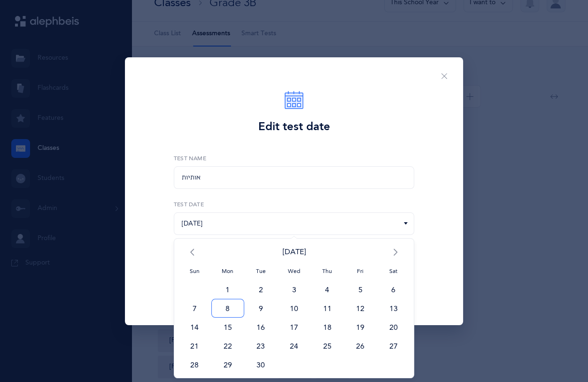  I want to click on span: 8, so click(228, 308).